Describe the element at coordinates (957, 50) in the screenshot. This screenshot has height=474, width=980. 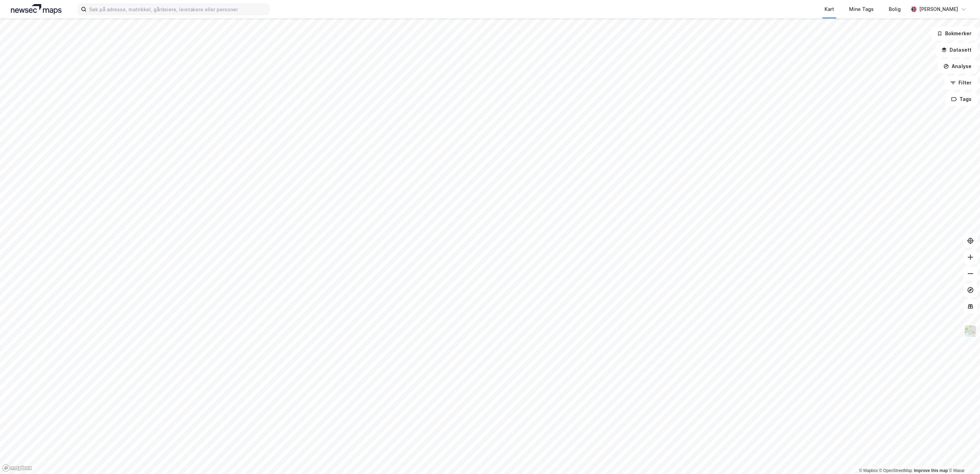
I see `button: Datasett` at that location.